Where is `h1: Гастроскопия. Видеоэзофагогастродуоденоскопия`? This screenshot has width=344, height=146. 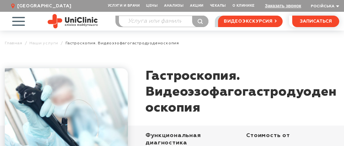
h1: Гастроскопия. Видеоэзофагогастродуоденоскопия is located at coordinates (242, 92).